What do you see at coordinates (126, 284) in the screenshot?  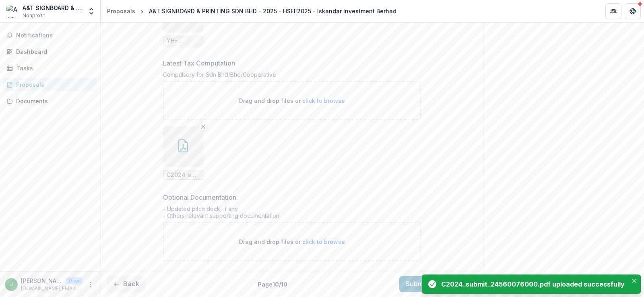 I see `button: Back` at bounding box center [126, 284].